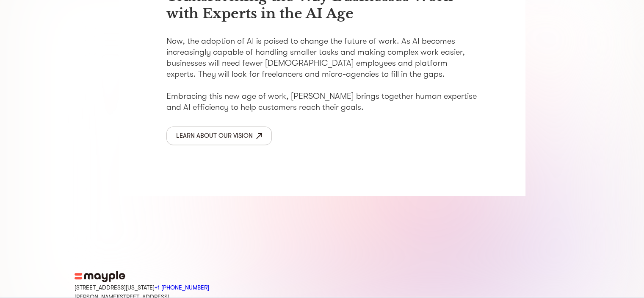  I want to click on a: Call Mayple, so click(182, 287).